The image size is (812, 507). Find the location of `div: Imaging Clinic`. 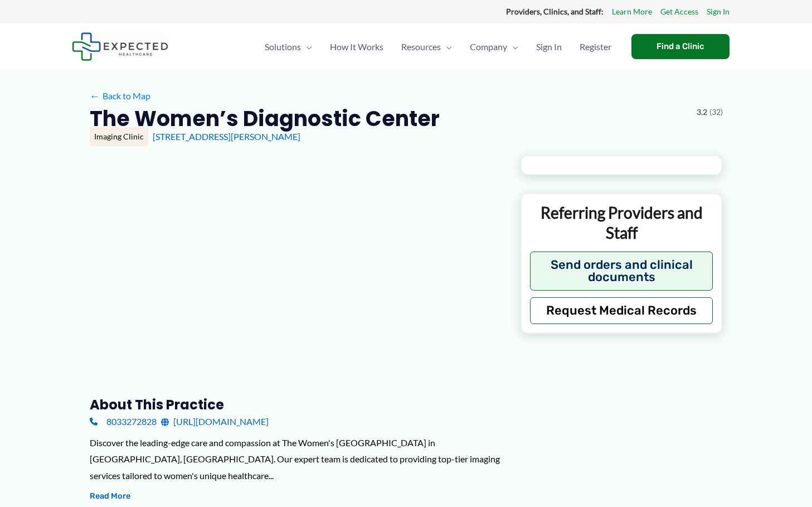

div: Imaging Clinic is located at coordinates (118, 137).